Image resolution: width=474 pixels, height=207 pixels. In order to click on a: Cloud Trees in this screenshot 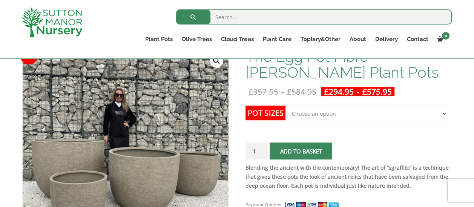, I will do `click(237, 39)`.